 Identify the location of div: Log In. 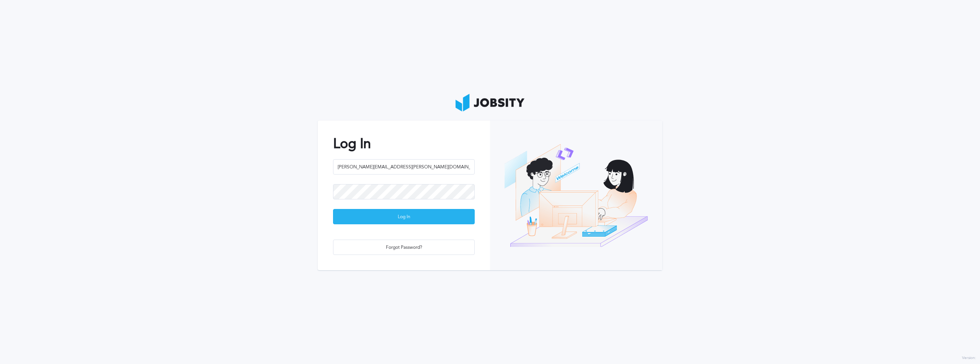
(404, 217).